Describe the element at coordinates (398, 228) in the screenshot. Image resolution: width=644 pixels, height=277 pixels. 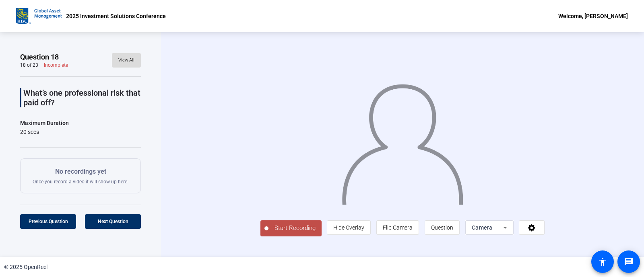
I see `span: Flip Camera` at that location.